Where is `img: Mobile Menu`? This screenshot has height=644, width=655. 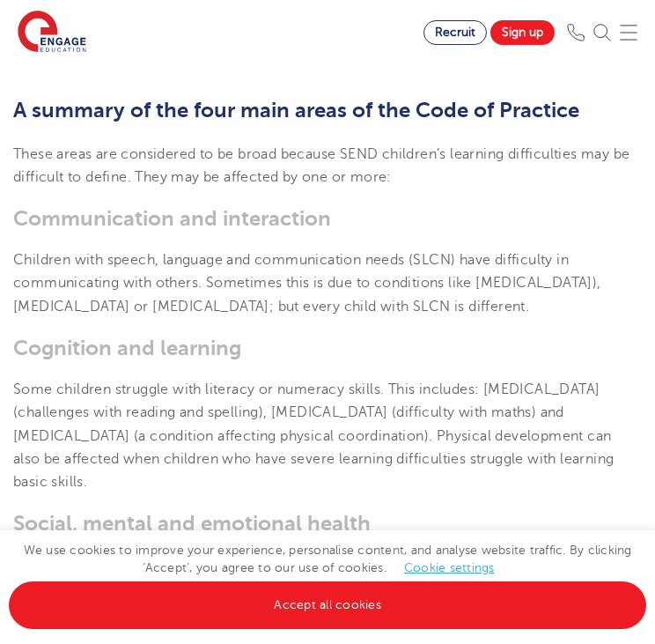 img: Mobile Menu is located at coordinates (629, 33).